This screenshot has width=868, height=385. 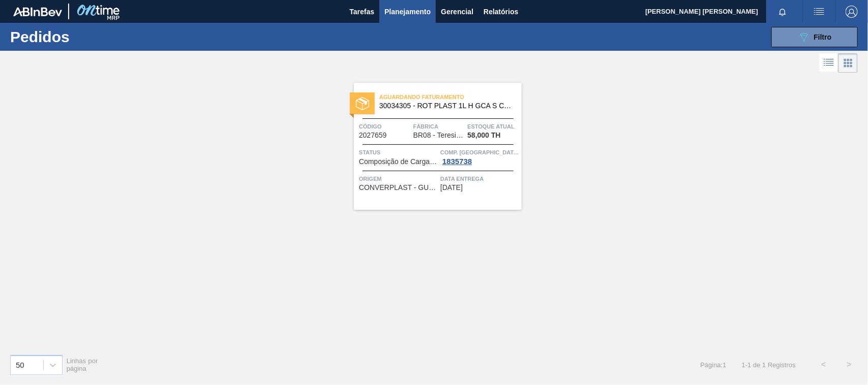 I want to click on h1: Pedidos, so click(x=84, y=36).